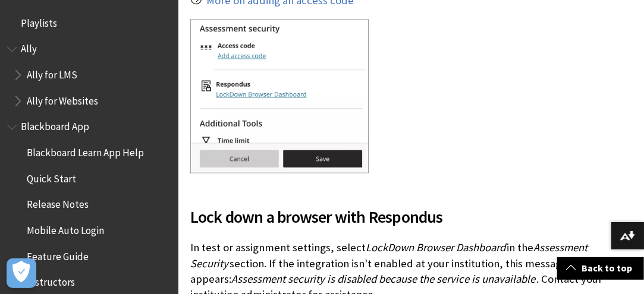 The image size is (644, 294). I want to click on span: Assessment Security, so click(389, 256).